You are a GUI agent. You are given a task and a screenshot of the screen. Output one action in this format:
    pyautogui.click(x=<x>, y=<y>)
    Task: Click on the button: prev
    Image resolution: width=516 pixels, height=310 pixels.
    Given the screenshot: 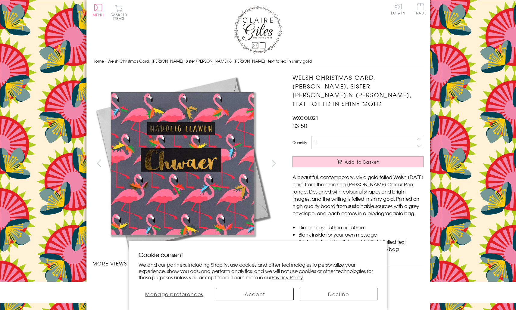 What is the action you would take?
    pyautogui.click(x=99, y=163)
    